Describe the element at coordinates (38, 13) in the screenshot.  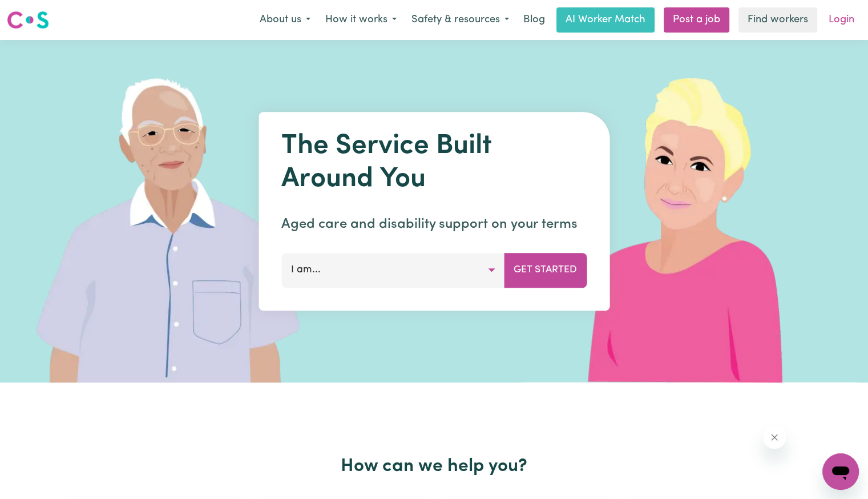
I see `span: Need any help?` at that location.